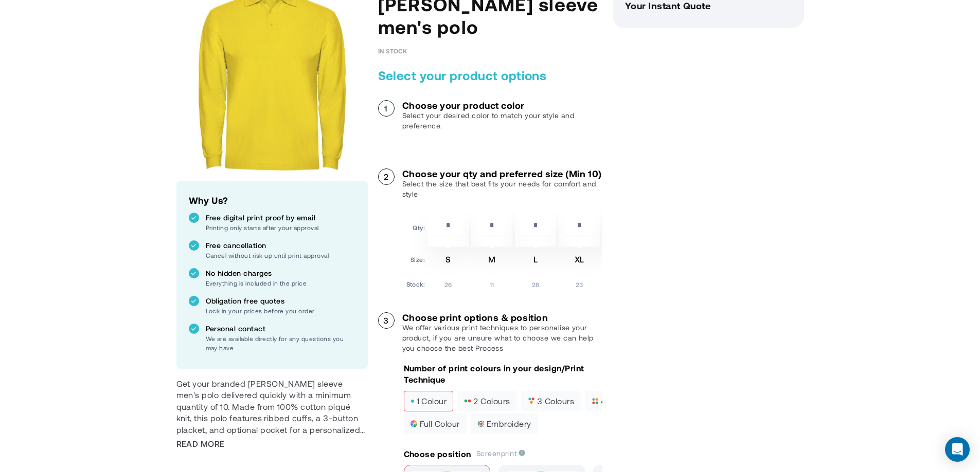 The height and width of the screenshot is (472, 980). I want to click on p: Choose position, so click(437, 454).